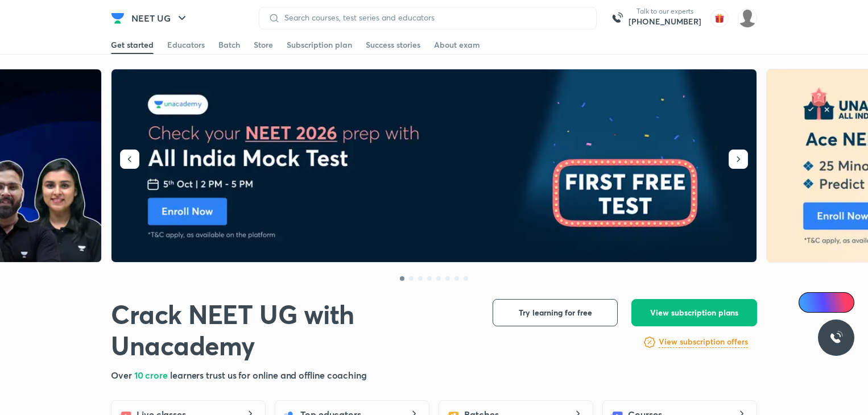  I want to click on div: Educators, so click(186, 45).